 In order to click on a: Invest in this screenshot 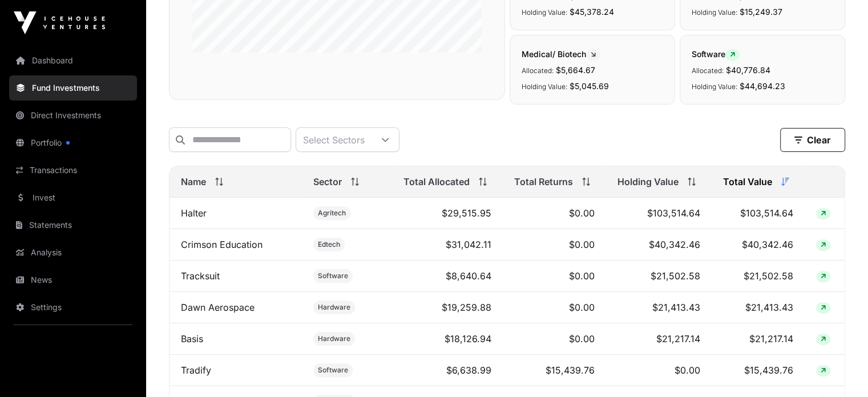, I will do `click(73, 198)`.